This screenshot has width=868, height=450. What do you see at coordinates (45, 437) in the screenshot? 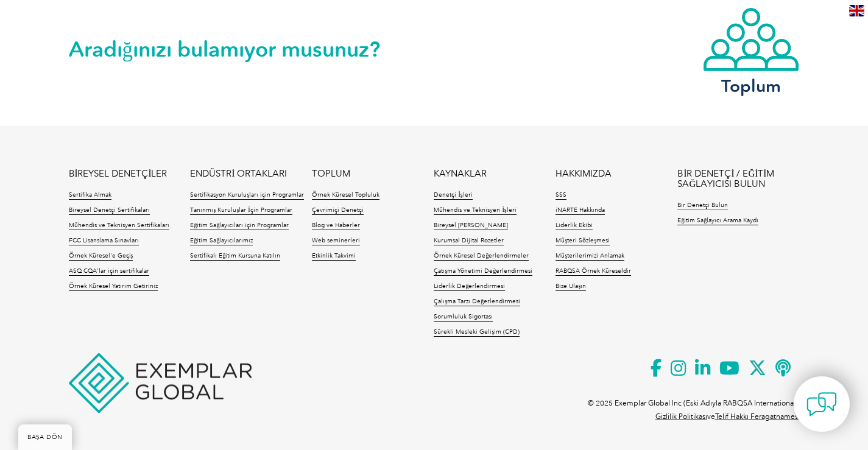
I see `a: BAŞA DÖN` at bounding box center [45, 437].